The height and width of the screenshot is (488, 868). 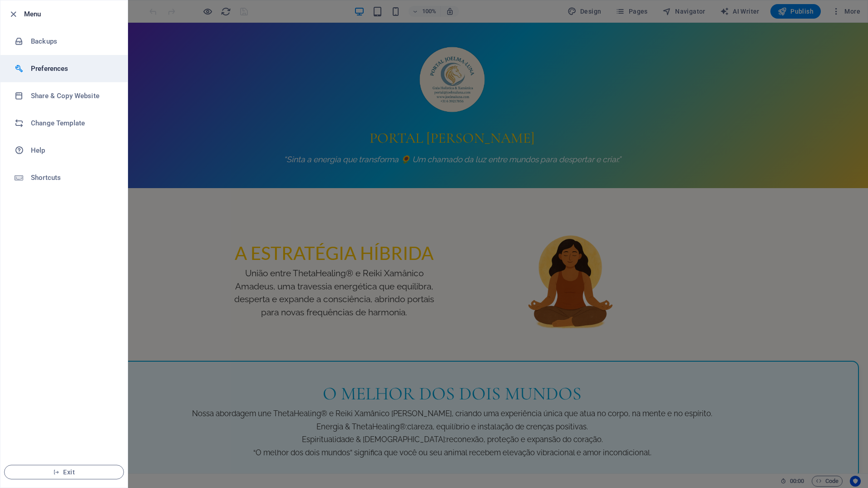 I want to click on h6: Shortcuts, so click(x=73, y=178).